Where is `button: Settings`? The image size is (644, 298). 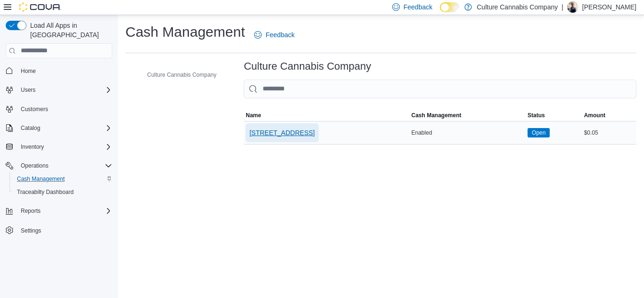
button: Settings is located at coordinates (59, 230).